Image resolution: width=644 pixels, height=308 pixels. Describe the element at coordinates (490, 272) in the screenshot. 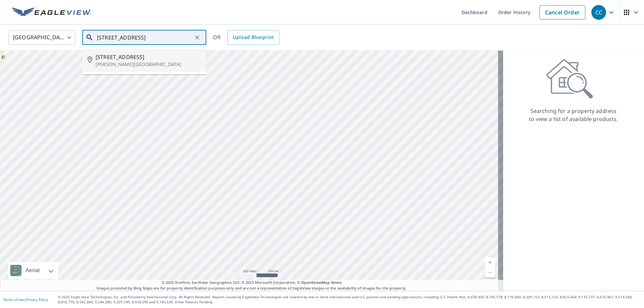

I see `a: Current Level 5, Zoom Out` at that location.